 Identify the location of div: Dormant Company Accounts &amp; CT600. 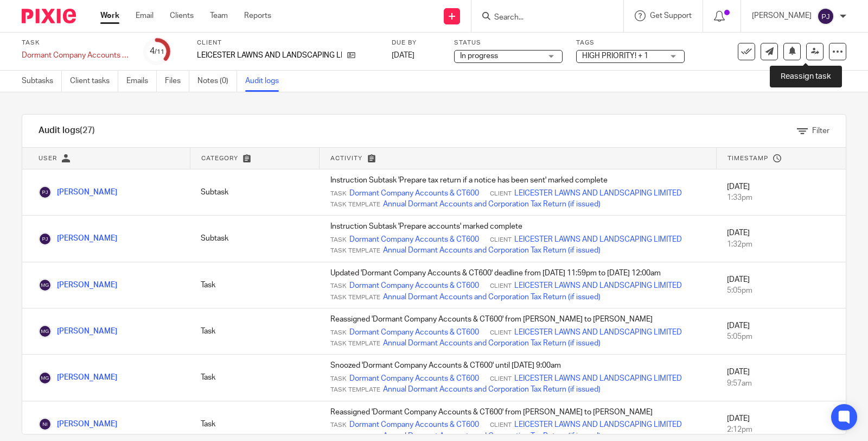
(76, 55).